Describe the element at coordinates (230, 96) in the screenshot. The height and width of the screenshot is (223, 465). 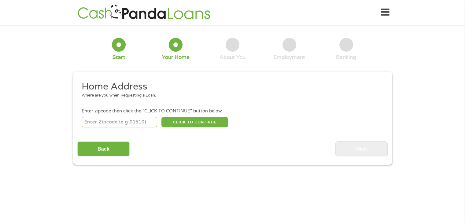
I see `div: Where are you when Requesting a Loan.` at that location.